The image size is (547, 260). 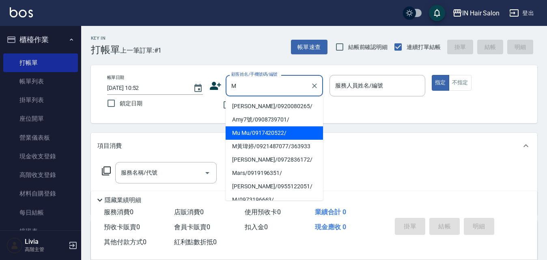 What do you see at coordinates (314, 86) in the screenshot?
I see `button: Clear` at bounding box center [314, 86].